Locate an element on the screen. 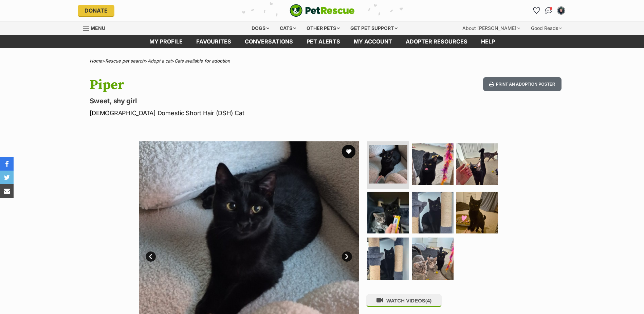 Image resolution: width=644 pixels, height=314 pixels. a: Help is located at coordinates (488, 42).